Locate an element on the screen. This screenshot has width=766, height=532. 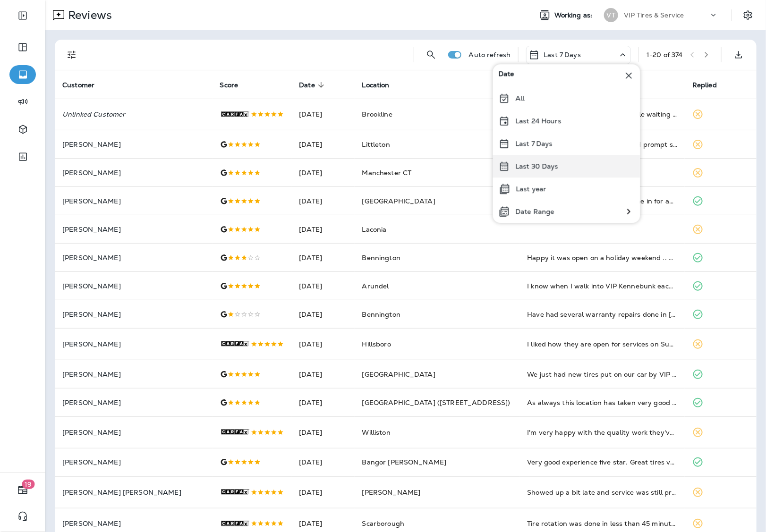
div: Tire rotation was done in less than 45 minutes. Car was clean when I got it back. is located at coordinates (602, 524).